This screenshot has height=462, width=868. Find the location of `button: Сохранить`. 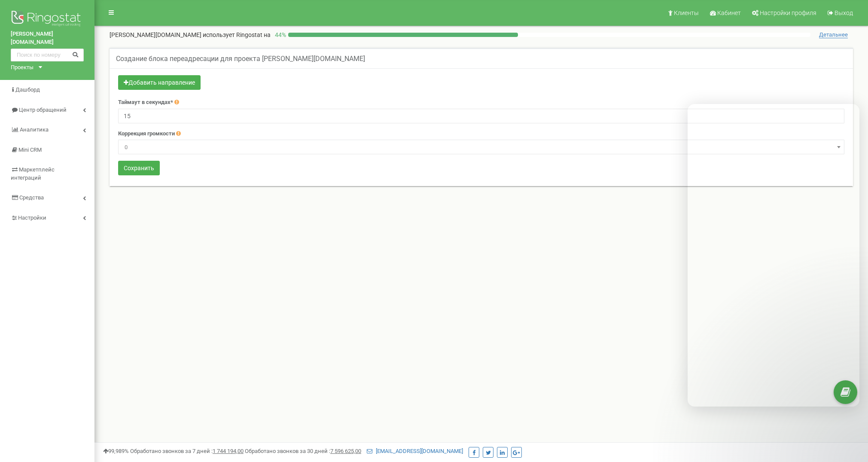

button: Сохранить is located at coordinates (139, 168).